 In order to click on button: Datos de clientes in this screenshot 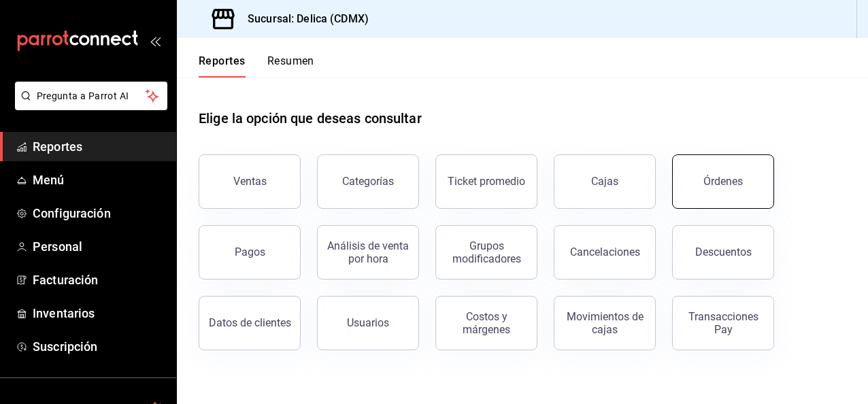, I will do `click(250, 323)`.